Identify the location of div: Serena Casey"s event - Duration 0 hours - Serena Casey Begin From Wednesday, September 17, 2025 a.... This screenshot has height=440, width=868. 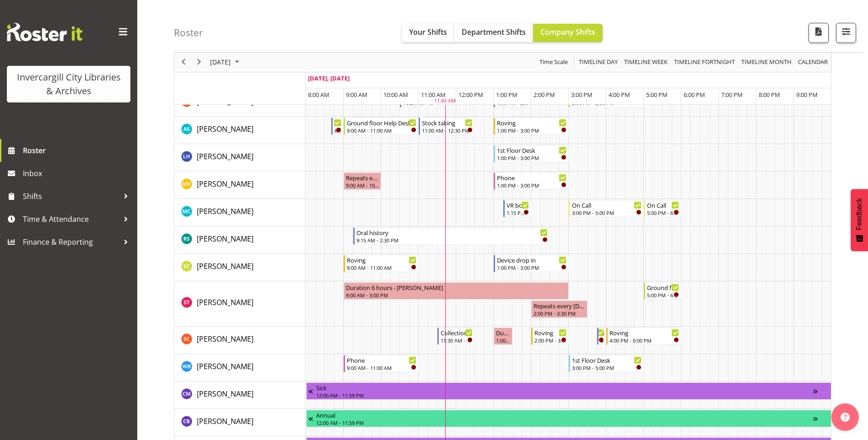
(503, 336).